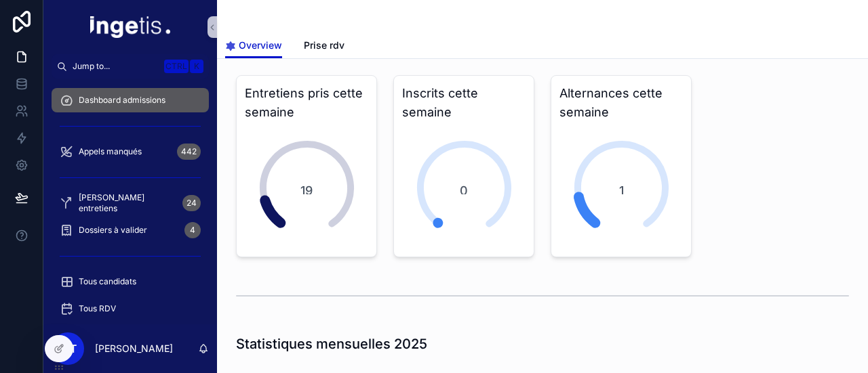  What do you see at coordinates (130, 282) in the screenshot?
I see `a: Tous candidats` at bounding box center [130, 282].